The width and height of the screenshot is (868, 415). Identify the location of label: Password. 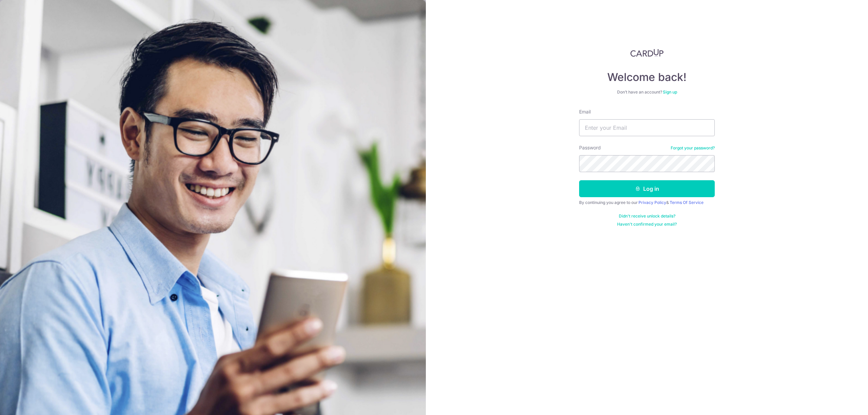
(590, 148).